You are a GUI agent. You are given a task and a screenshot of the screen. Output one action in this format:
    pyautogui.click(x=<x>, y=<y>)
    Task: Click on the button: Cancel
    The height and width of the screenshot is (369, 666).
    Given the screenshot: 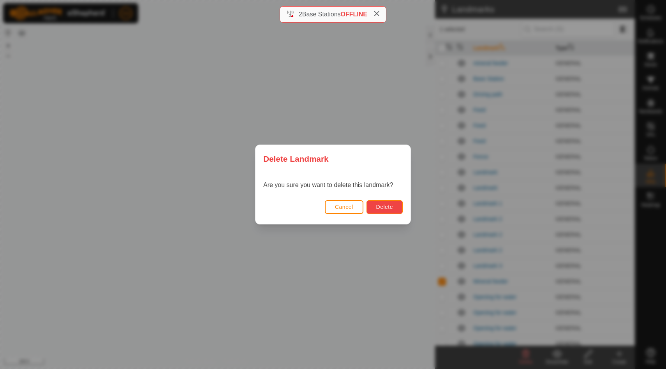 What is the action you would take?
    pyautogui.click(x=344, y=207)
    